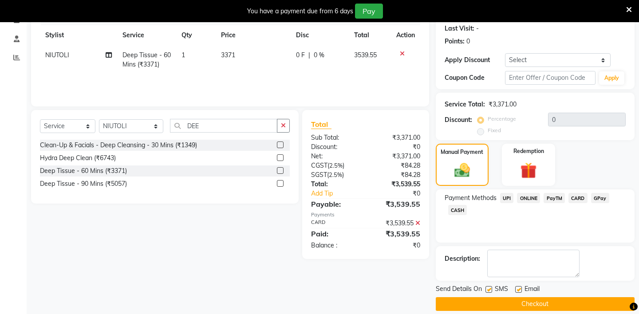  Describe the element at coordinates (335, 138) in the screenshot. I see `div: Sub Total:` at that location.